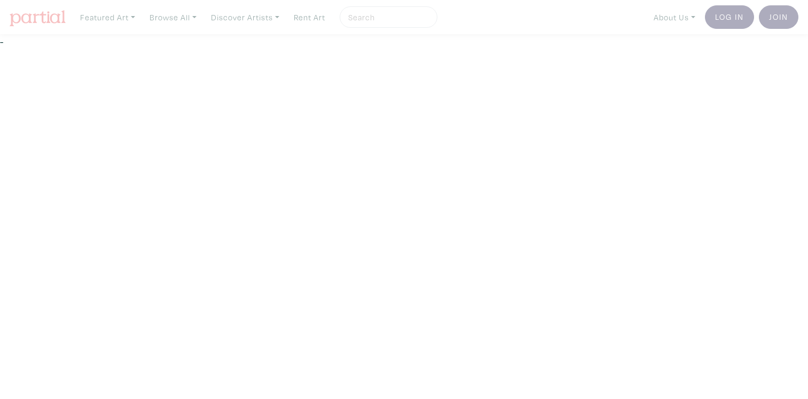 The width and height of the screenshot is (808, 399). What do you see at coordinates (779, 17) in the screenshot?
I see `a: Join` at bounding box center [779, 17].